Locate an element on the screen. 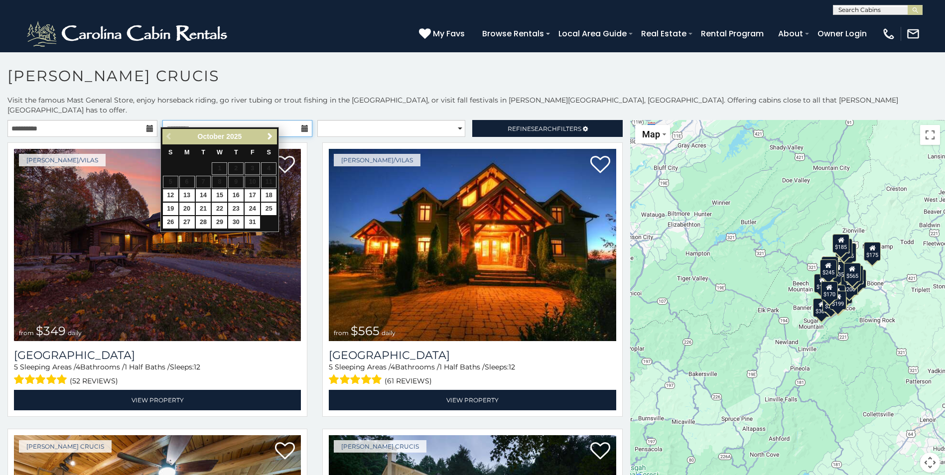 The image size is (945, 475). div: $305 is located at coordinates (830, 266).